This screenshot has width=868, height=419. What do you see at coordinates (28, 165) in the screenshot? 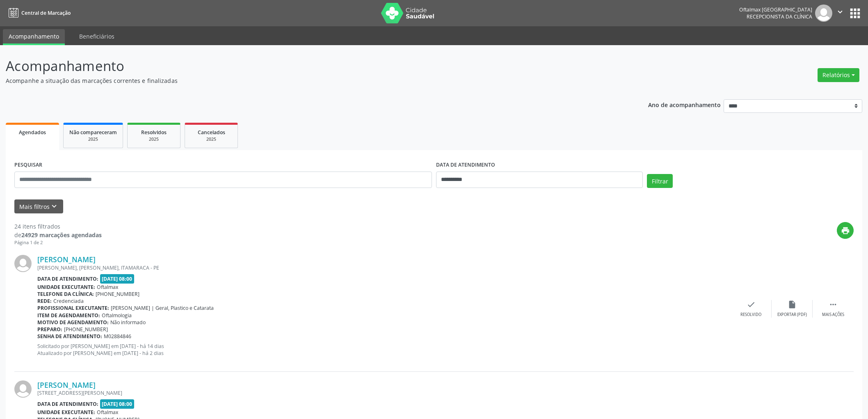
I see `label: PESQUISAR` at bounding box center [28, 165].